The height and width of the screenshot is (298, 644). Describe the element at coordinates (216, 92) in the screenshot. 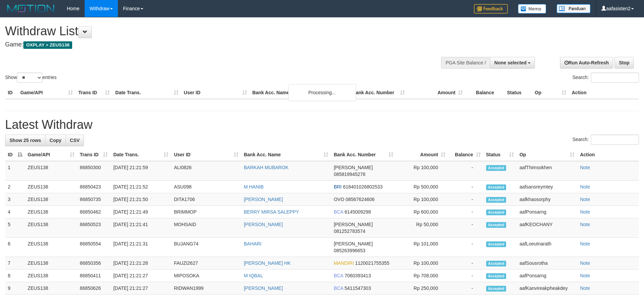

I see `th: User ID` at that location.